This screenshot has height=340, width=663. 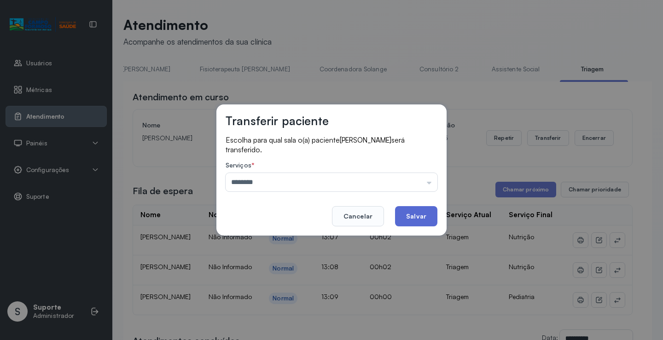 What do you see at coordinates (417, 217) in the screenshot?
I see `button: Salvar` at bounding box center [417, 217].